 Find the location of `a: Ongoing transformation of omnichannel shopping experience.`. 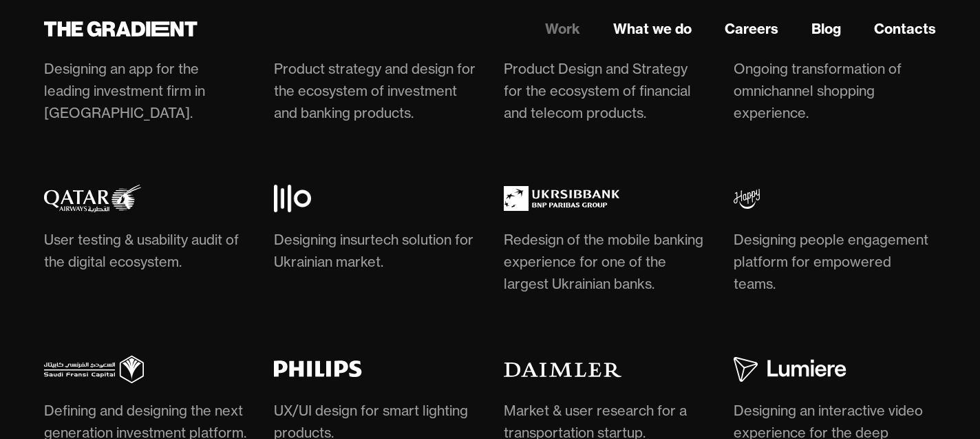

a: Ongoing transformation of omnichannel shopping experience. is located at coordinates (835, 71).